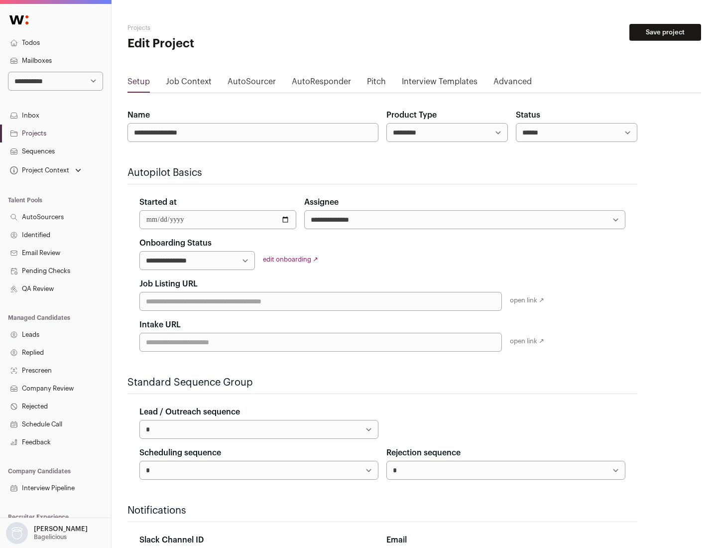 This screenshot has width=717, height=548. What do you see at coordinates (168, 284) in the screenshot?
I see `label: Job Listing URL` at bounding box center [168, 284].